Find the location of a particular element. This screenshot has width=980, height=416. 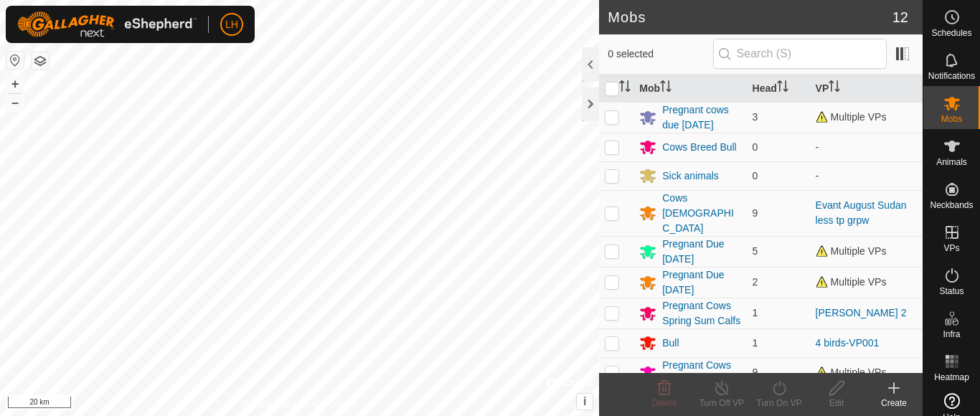

button: Reset Map is located at coordinates (15, 60).